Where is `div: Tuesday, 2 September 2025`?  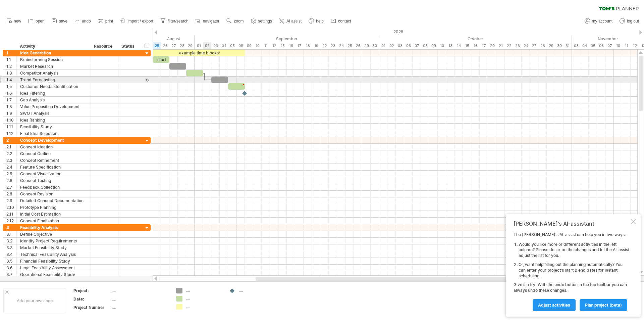 div: Tuesday, 2 September 2025 is located at coordinates (207, 45).